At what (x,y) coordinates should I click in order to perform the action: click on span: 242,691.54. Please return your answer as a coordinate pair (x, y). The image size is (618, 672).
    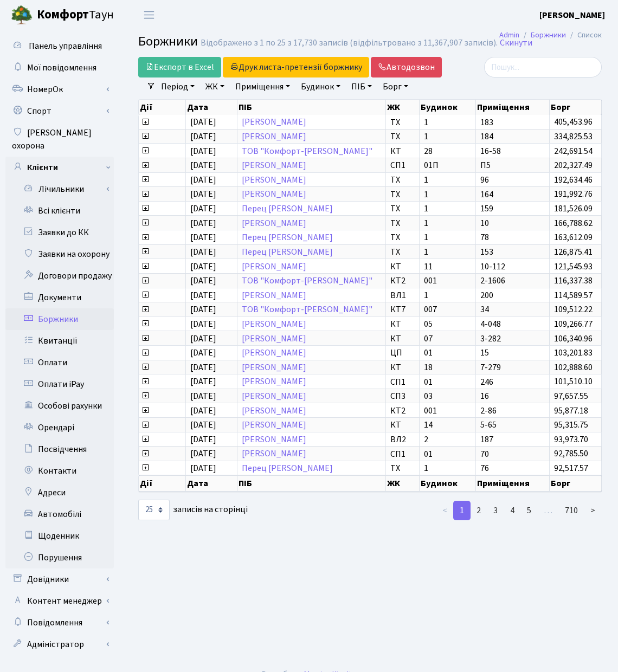
    Looking at the image, I should click on (573, 151).